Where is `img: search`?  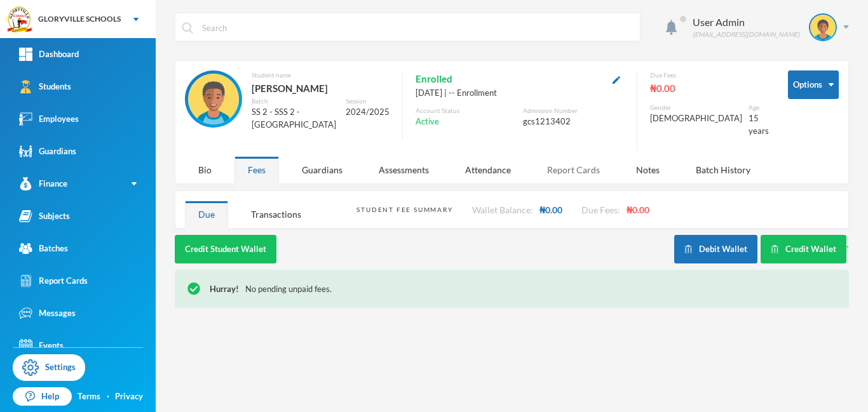
img: search is located at coordinates (187, 28).